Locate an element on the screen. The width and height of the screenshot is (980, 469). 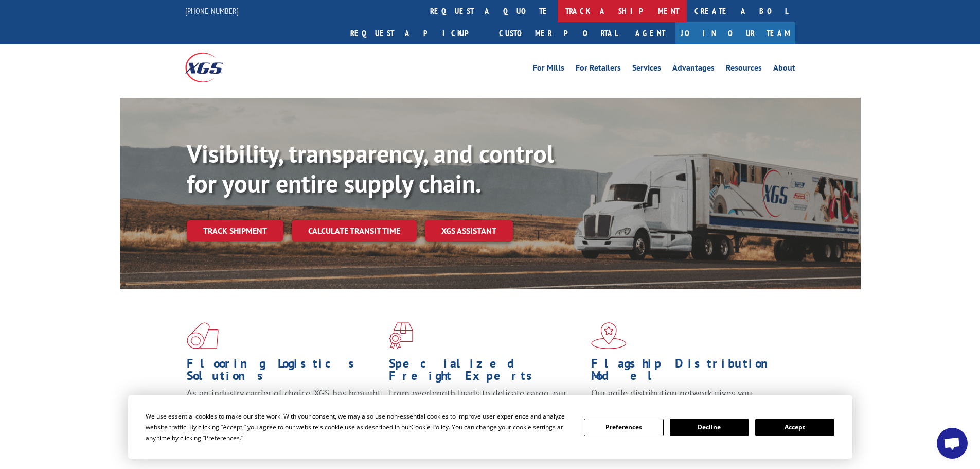
span: Cookie Policy is located at coordinates (430, 427).